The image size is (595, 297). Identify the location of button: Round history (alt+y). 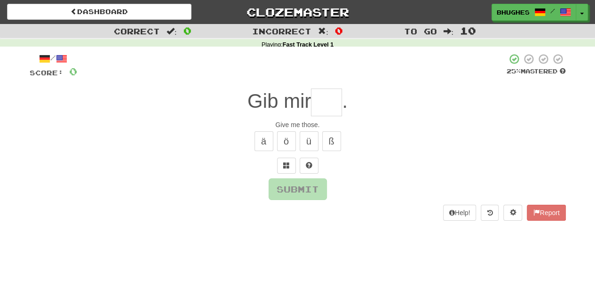
(490, 213).